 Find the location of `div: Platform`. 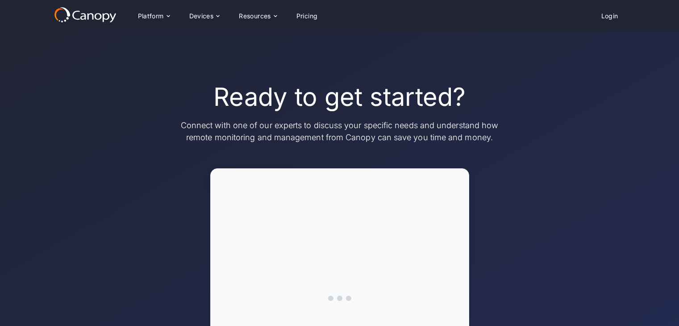

div: Platform is located at coordinates (151, 16).